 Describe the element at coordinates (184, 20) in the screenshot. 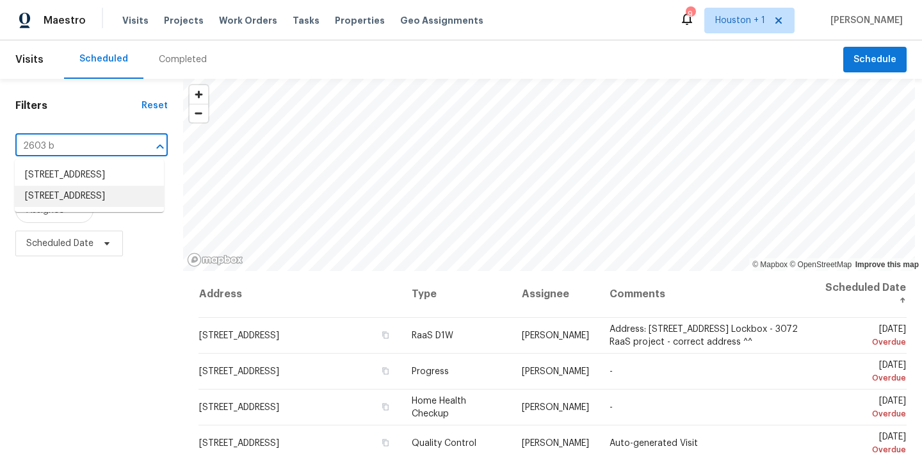

I see `span: Projects` at that location.